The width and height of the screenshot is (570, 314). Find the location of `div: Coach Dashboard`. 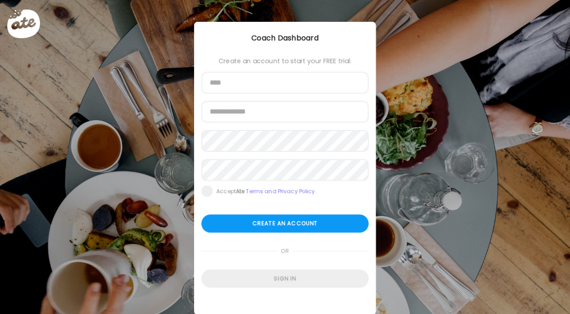

div: Coach Dashboard is located at coordinates (285, 38).